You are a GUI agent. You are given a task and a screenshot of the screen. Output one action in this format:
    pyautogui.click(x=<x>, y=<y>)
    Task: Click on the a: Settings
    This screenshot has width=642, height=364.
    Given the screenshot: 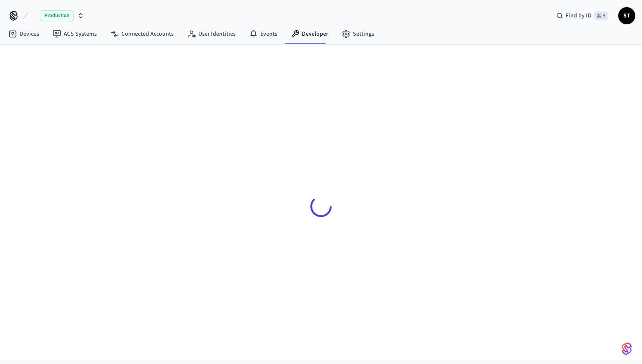 What is the action you would take?
    pyautogui.click(x=358, y=34)
    